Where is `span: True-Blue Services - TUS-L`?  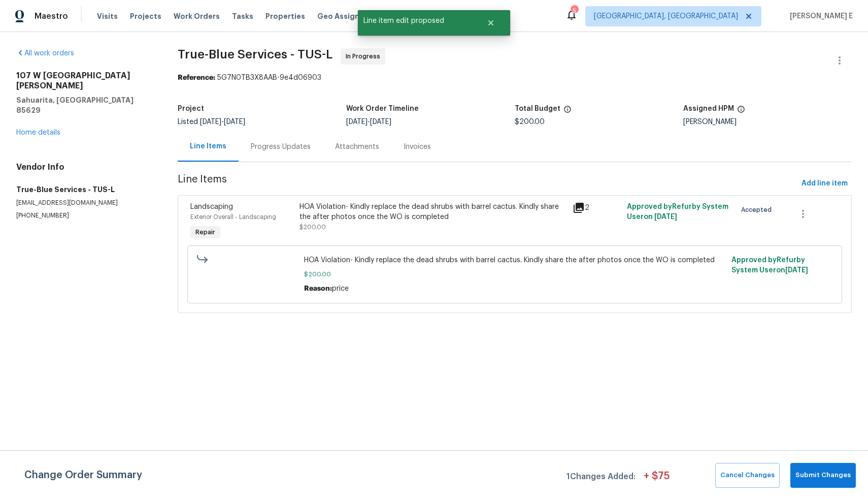
span: True-Blue Services - TUS-L is located at coordinates (255, 54).